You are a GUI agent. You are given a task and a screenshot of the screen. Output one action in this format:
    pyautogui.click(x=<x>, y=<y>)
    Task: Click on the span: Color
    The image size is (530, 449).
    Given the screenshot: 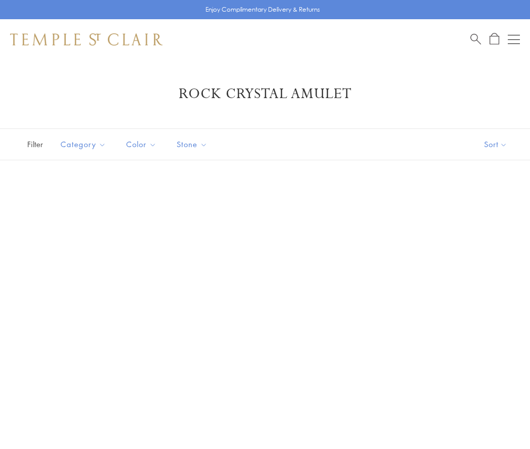 What is the action you would take?
    pyautogui.click(x=142, y=144)
    